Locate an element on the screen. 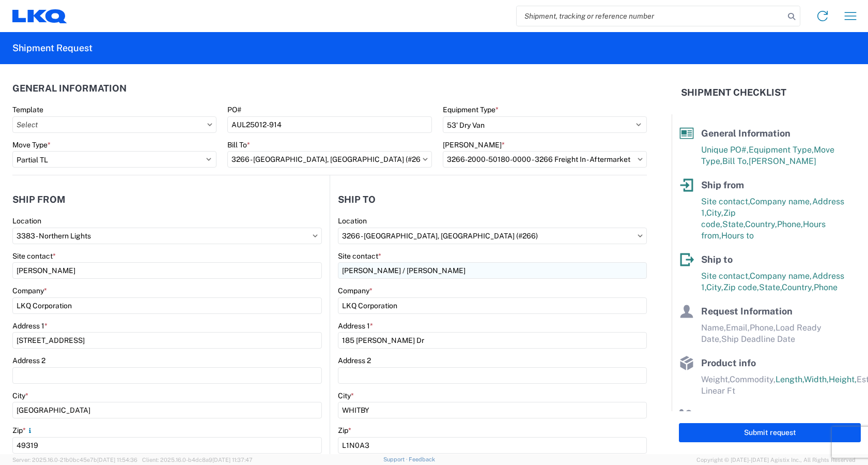  span: Unique PO#, is located at coordinates (725, 149).